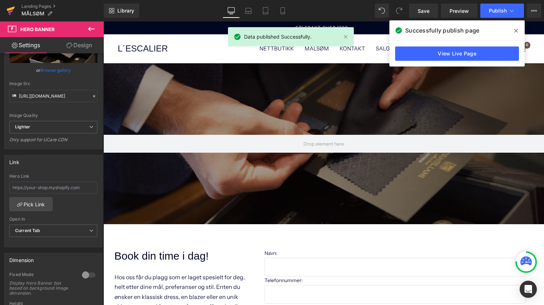  Describe the element at coordinates (278, 37) in the screenshot. I see `span: Data published Successfully.` at that location.